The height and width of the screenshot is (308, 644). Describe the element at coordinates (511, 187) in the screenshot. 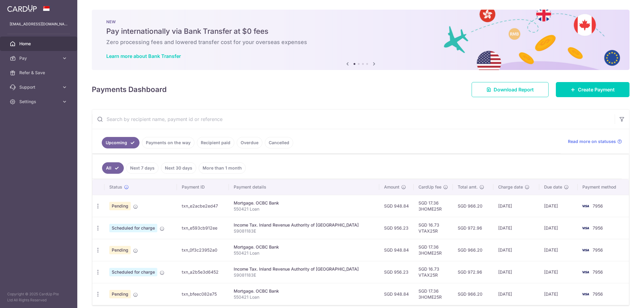

I see `span: Charge date` at that location.